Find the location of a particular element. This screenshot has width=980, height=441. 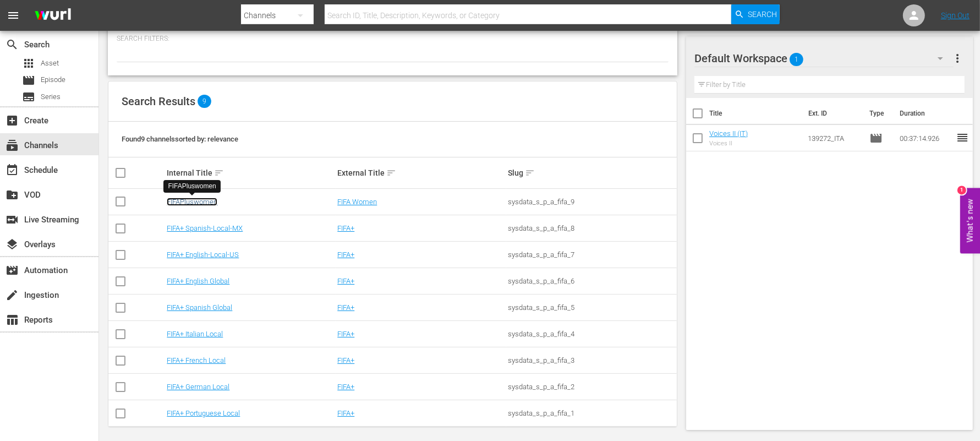

span: Ingestion is located at coordinates (12, 295).